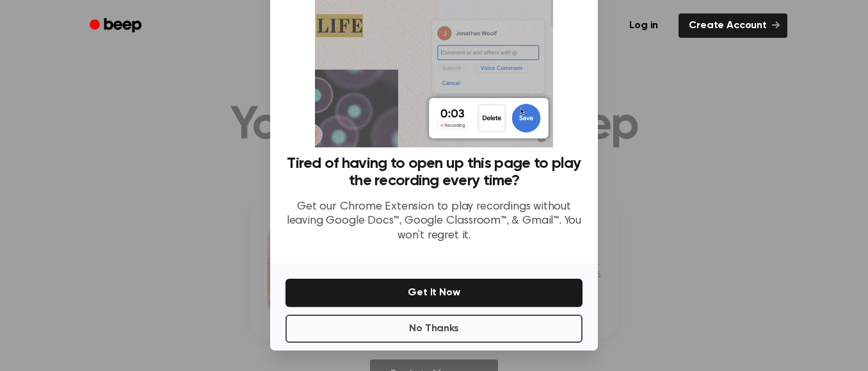  Describe the element at coordinates (117, 26) in the screenshot. I see `a: Beep` at that location.